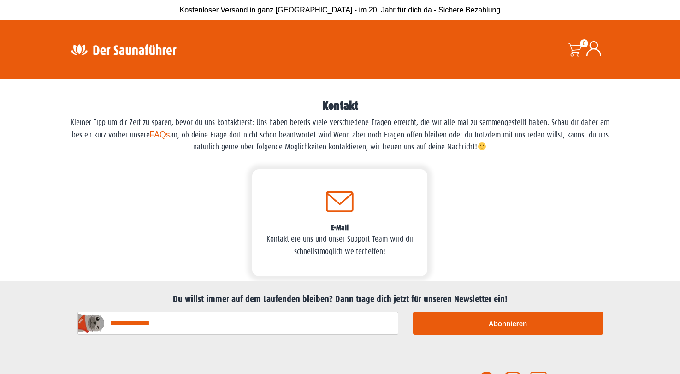 Image resolution: width=680 pixels, height=374 pixels. I want to click on p: Kleiner Tipp um dir Zeit zu sparen, bevor du uns kontaktierst: Uns haben bereits viele verschiede..., so click(340, 135).